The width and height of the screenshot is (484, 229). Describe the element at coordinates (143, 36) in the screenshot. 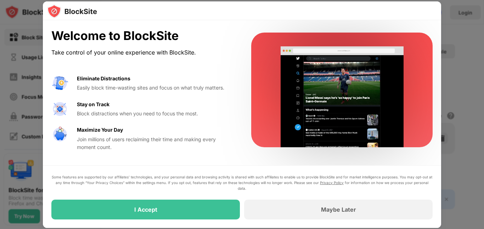

I see `div: Welcome to BlockSite` at that location.